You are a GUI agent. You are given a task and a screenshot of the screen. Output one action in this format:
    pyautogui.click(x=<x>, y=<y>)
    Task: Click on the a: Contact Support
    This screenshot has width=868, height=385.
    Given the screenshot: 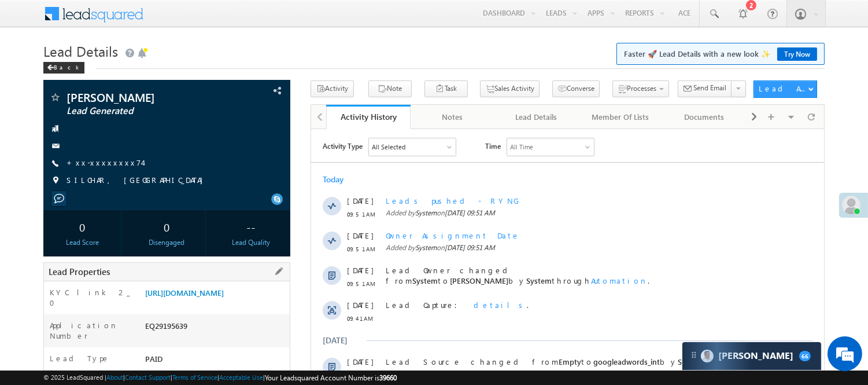 What is the action you would take?
    pyautogui.click(x=148, y=377)
    